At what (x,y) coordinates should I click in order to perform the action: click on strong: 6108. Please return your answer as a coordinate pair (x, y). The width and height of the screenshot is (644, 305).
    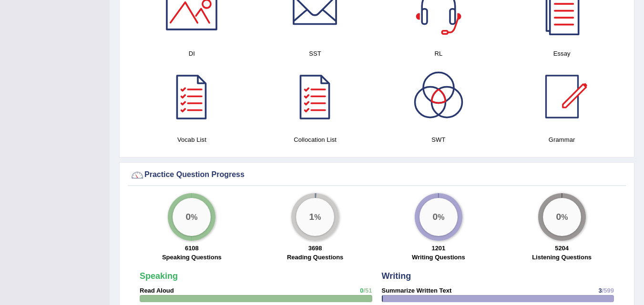
    Looking at the image, I should click on (191, 248).